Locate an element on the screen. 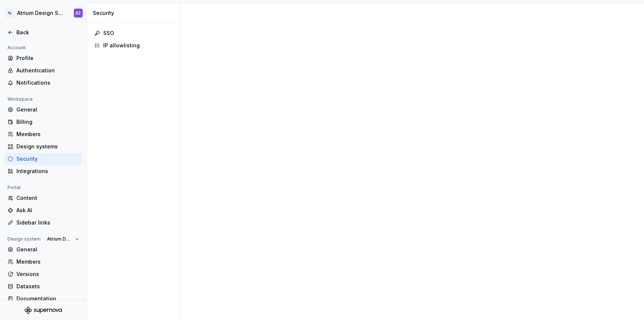 This screenshot has height=320, width=644. div: Profile is located at coordinates (48, 58).